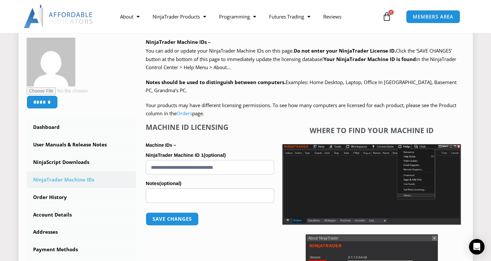 This screenshot has height=261, width=491. I want to click on a: NinjaScript Downloads, so click(81, 162).